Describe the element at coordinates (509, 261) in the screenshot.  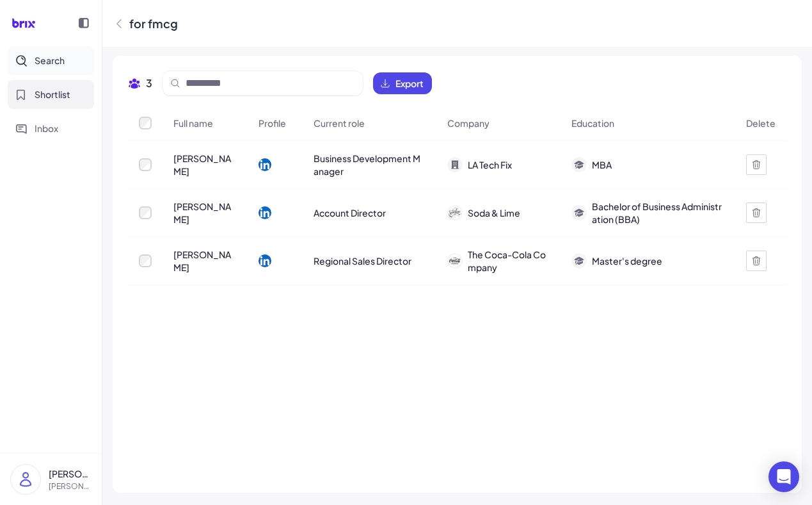
I see `span: The Coca-Cola Company` at that location.